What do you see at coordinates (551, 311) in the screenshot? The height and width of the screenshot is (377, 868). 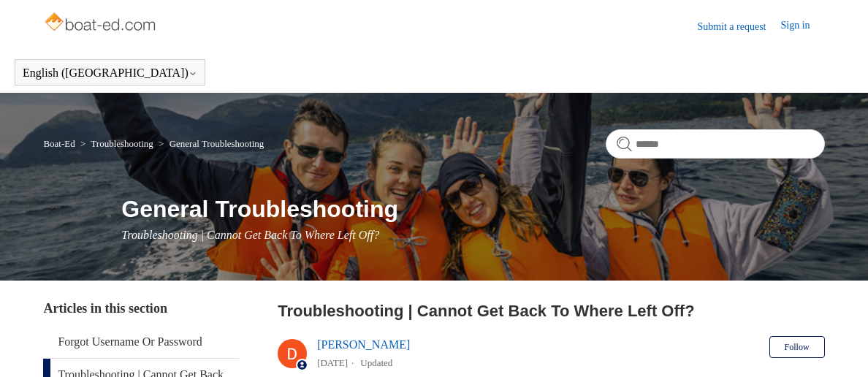 I see `h2: Troubleshooting | Cannot Get Back To Where Left Off?` at bounding box center [551, 311].